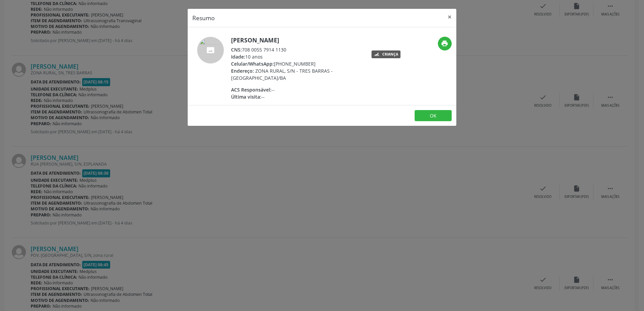 This screenshot has width=644, height=311. What do you see at coordinates (211, 50) in the screenshot?
I see `img: accompaniment` at bounding box center [211, 50].